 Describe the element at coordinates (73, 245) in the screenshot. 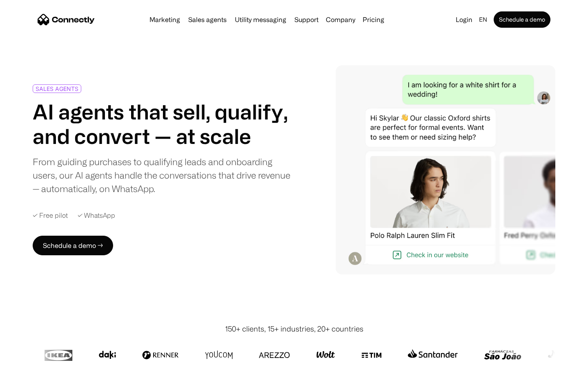

I see `a: Schedule a demo →` at that location.